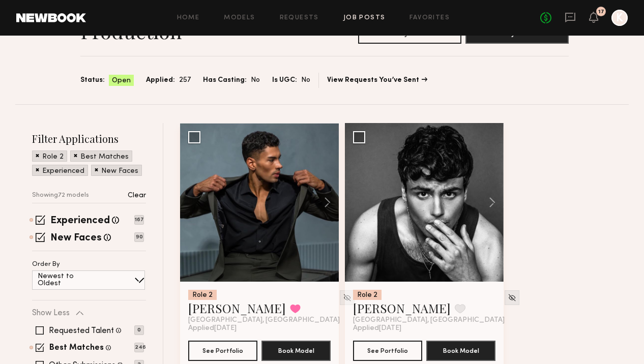 The height and width of the screenshot is (364, 644). I want to click on label: New Faces, so click(76, 238).